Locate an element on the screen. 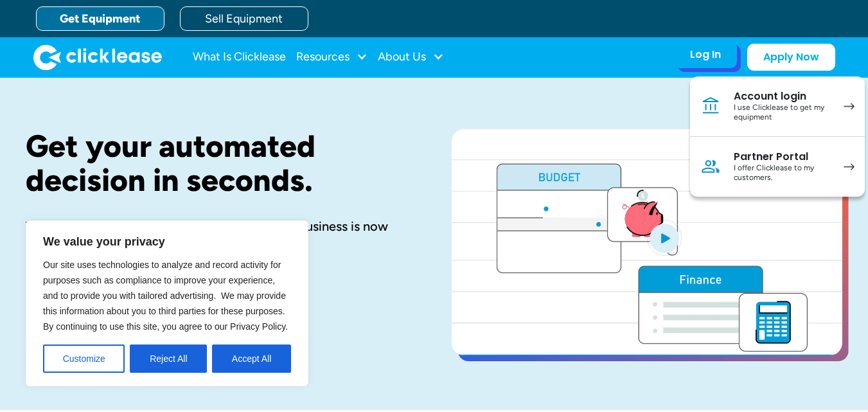 This screenshot has height=412, width=868. div: We value your privacy is located at coordinates (167, 303).